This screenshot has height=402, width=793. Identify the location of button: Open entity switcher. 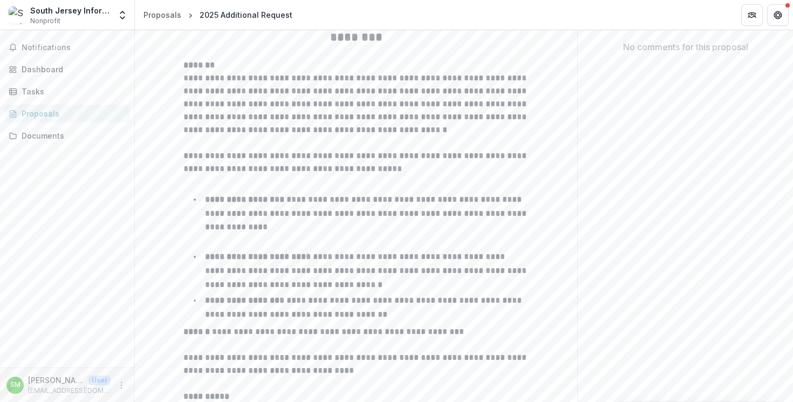
(122, 15).